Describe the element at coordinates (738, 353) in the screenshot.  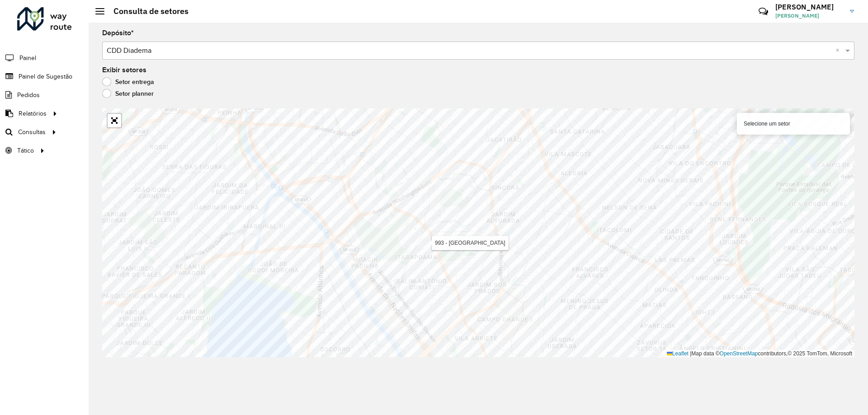
I see `a: OpenStreetMap` at that location.